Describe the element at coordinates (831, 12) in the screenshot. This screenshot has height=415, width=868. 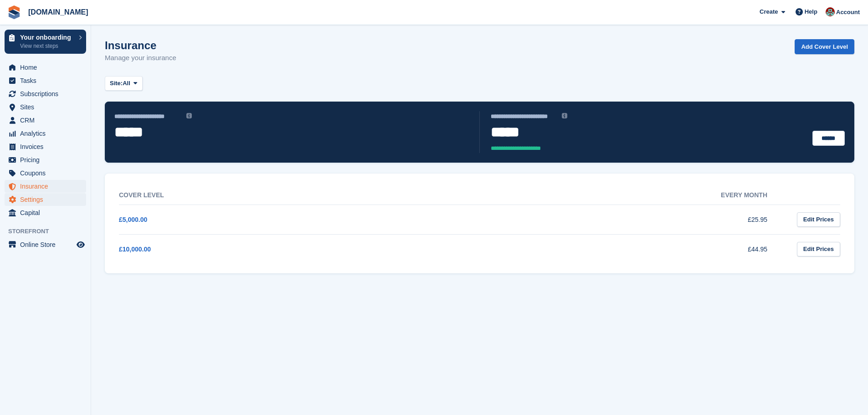
I see `img: Will Dougan` at that location.